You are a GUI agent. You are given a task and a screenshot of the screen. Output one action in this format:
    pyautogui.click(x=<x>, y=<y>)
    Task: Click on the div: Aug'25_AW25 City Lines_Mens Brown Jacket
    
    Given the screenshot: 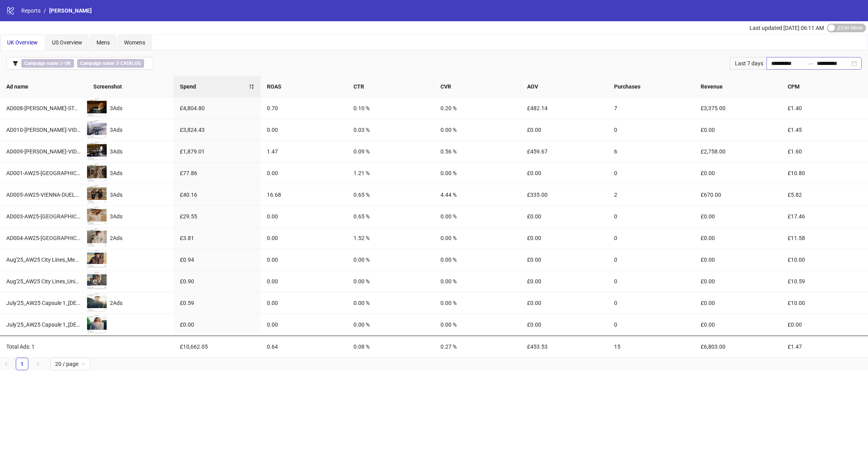 What is the action you would take?
    pyautogui.click(x=44, y=260)
    